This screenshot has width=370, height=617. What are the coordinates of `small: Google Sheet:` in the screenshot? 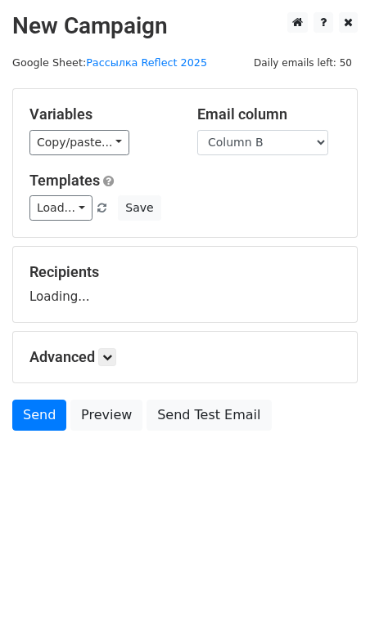 It's located at (110, 62).